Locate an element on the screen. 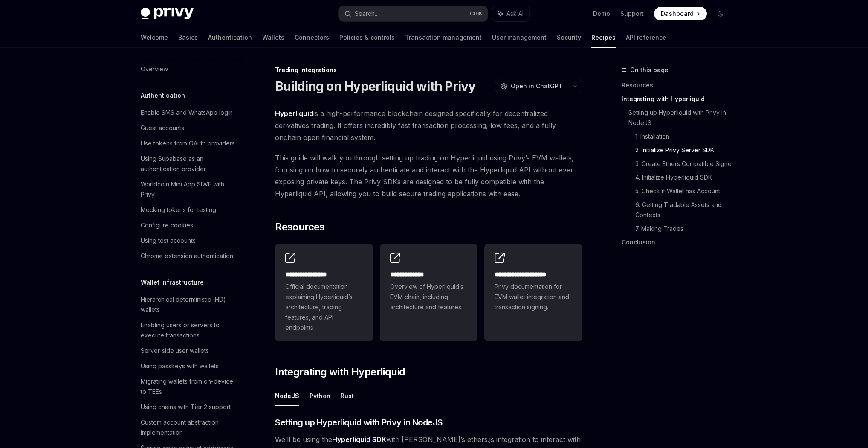 Image resolution: width=868 pixels, height=448 pixels. a: Security is located at coordinates (569, 38).